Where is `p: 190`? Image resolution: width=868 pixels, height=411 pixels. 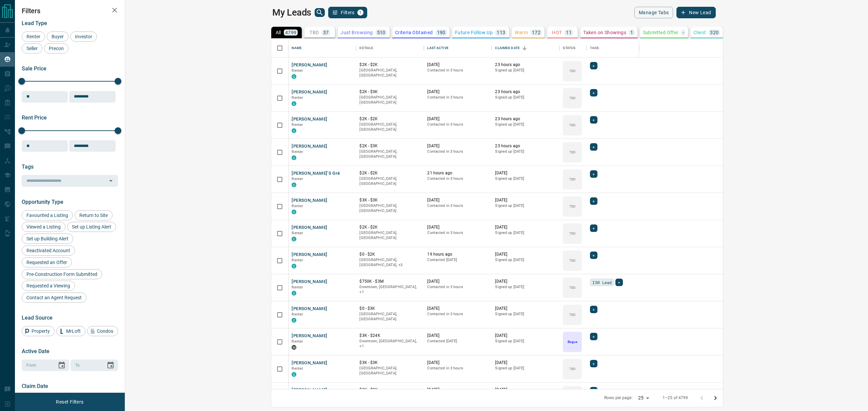
p: 190 is located at coordinates (441, 33).